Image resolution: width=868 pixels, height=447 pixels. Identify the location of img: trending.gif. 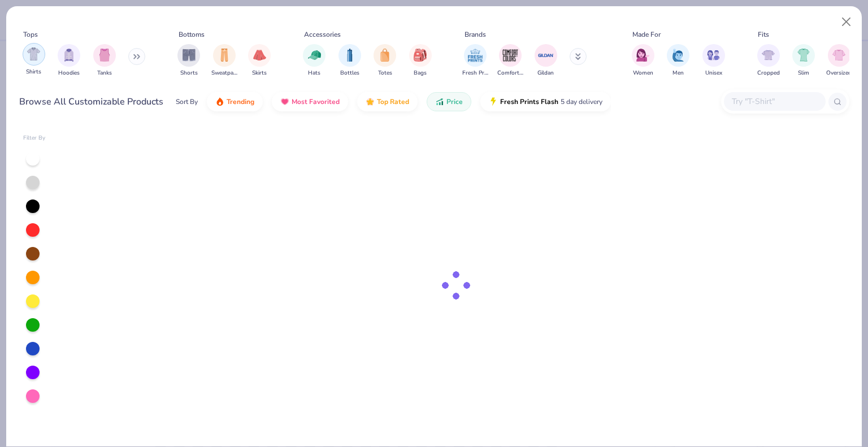
(220, 102).